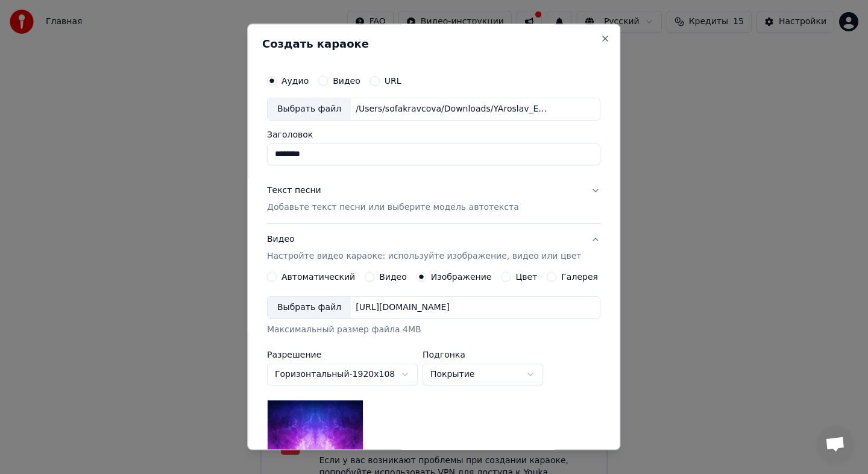 The width and height of the screenshot is (868, 474). Describe the element at coordinates (318, 277) in the screenshot. I see `label: Автоматический` at that location.